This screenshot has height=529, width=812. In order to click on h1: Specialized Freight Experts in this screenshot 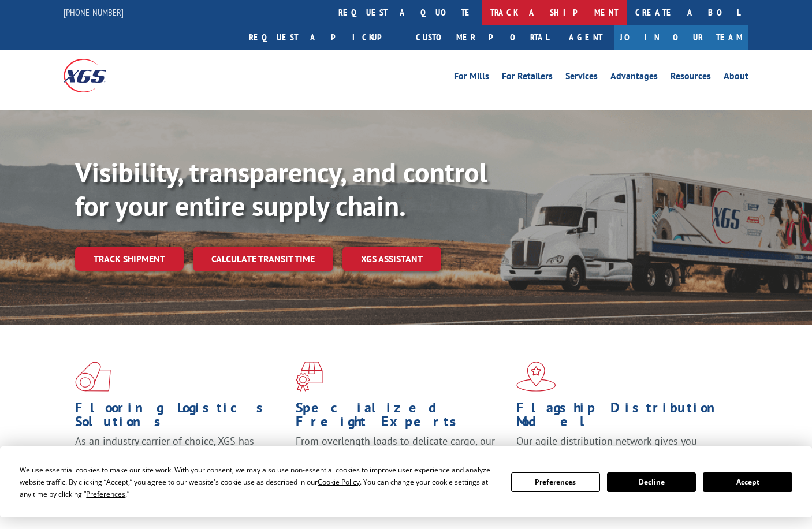, I will do `click(402, 418)`.